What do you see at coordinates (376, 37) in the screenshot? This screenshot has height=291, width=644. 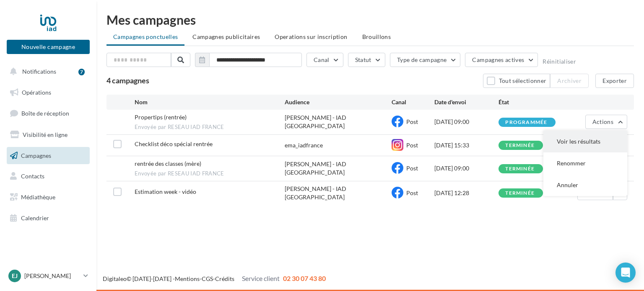 I see `span: Brouillons` at bounding box center [376, 37].